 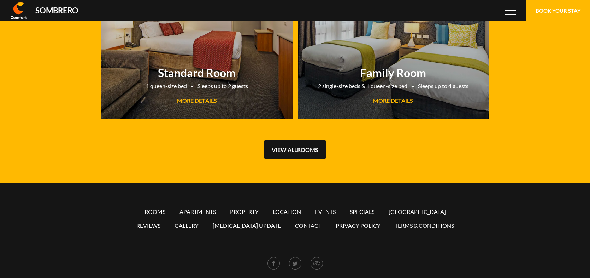 What do you see at coordinates (19, 11) in the screenshot?
I see `img: Comfort Inn & Suites Sombrero` at bounding box center [19, 11].